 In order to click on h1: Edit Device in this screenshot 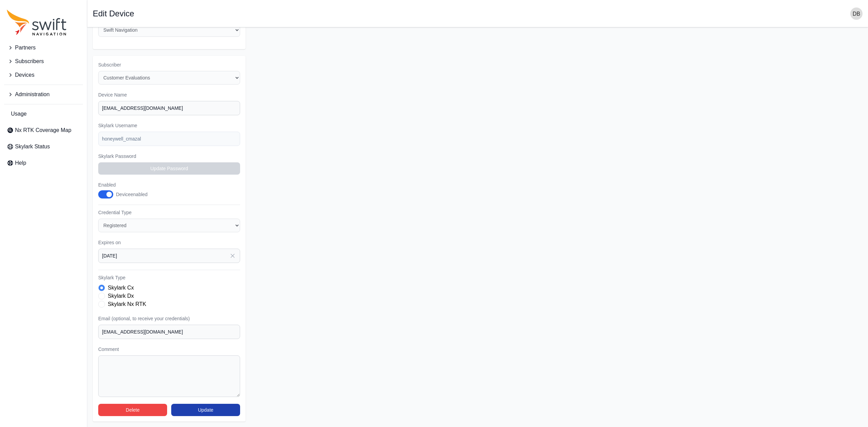, I will do `click(113, 13)`.